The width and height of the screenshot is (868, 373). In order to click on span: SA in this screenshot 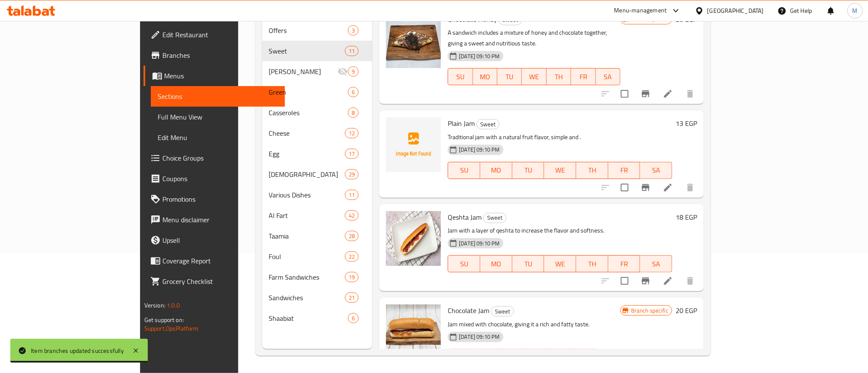, I will do `click(656, 170)`.